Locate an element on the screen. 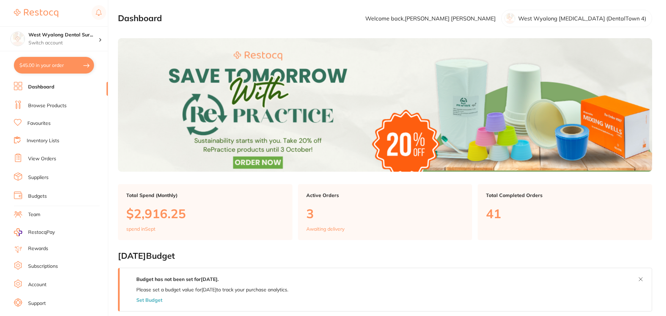  p: Awaiting delivery is located at coordinates (326, 229).